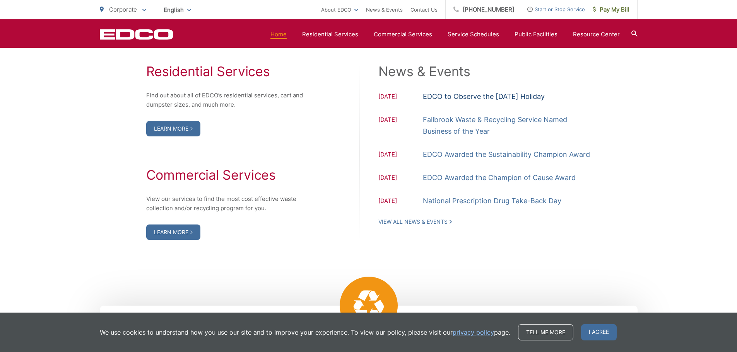 The image size is (737, 352). Describe the element at coordinates (229, 204) in the screenshot. I see `p: View our services to find the most cost effective waste collection and/or recycling program for you.` at that location.